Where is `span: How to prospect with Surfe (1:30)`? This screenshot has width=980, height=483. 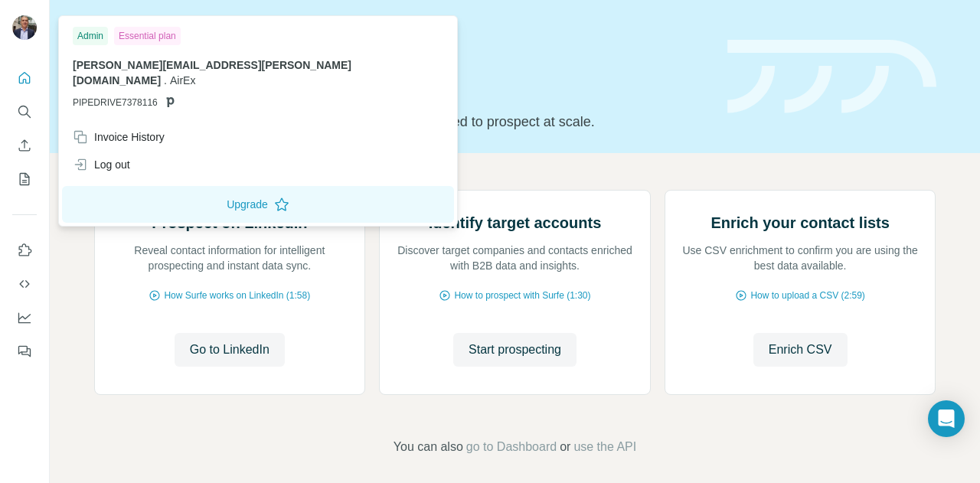 span: How to prospect with Surfe (1:30) is located at coordinates (522, 295).